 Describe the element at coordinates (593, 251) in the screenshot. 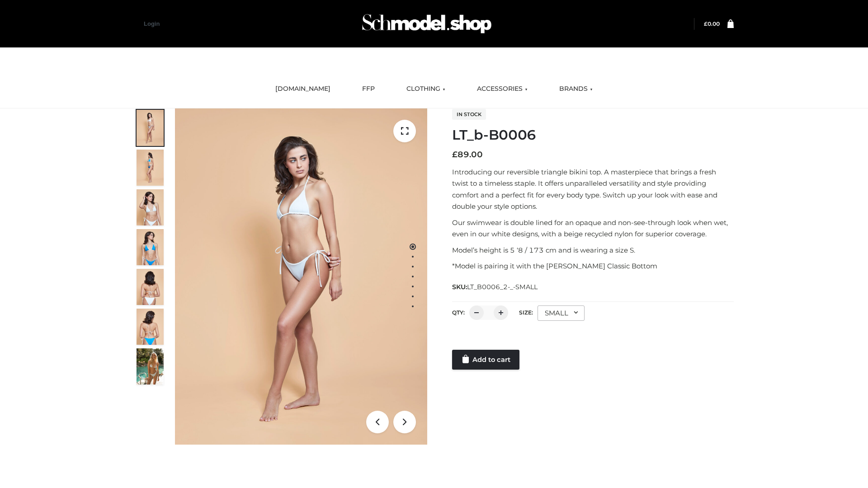

I see `p: Model’s height is 5 ‘8 / 173 cm and is wearing a size S.` at that location.